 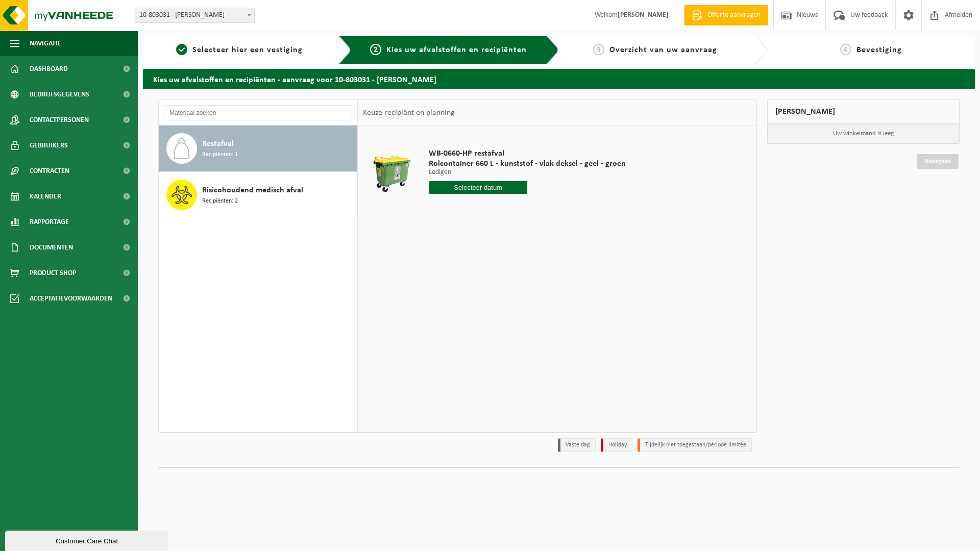 I want to click on input: Materiaal zoeken, so click(x=258, y=113).